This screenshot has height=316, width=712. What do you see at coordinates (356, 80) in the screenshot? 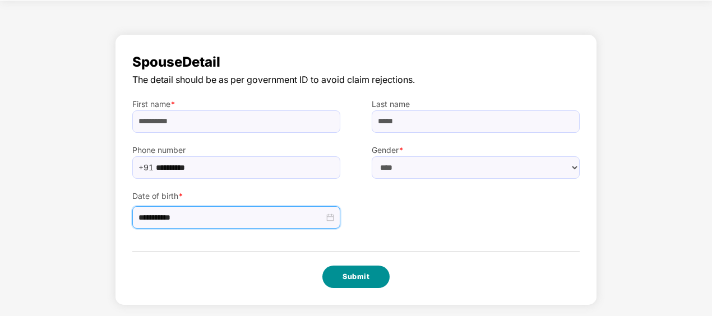
I see `span: The detail should be as per government ID to avoid claim rejections.` at bounding box center [356, 80].